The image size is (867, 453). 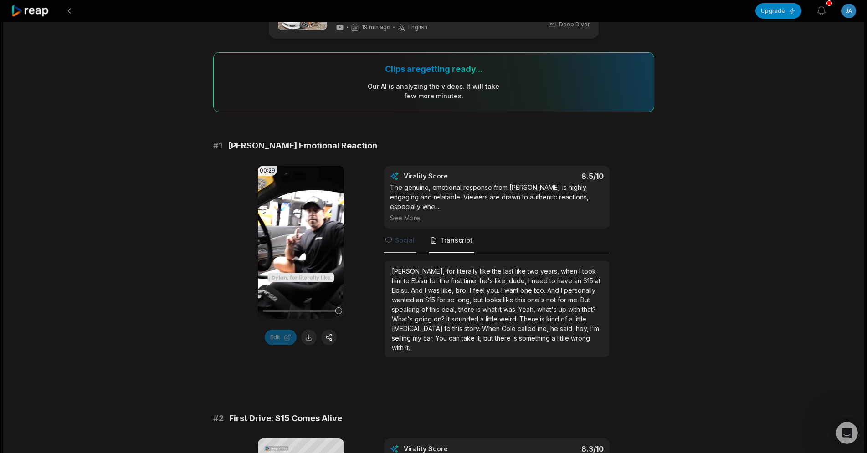 What do you see at coordinates (509, 271) in the screenshot?
I see `span: last` at bounding box center [509, 271].